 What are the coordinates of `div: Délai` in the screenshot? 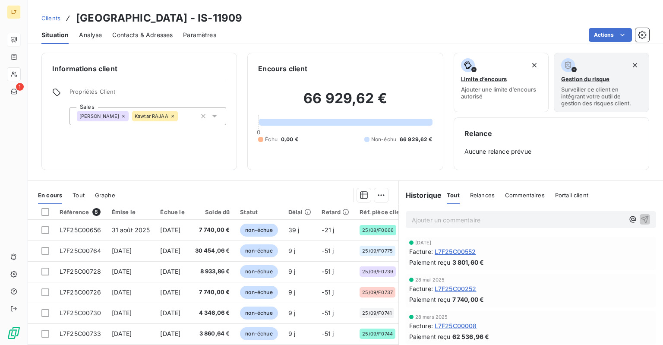 It's located at (300, 212).